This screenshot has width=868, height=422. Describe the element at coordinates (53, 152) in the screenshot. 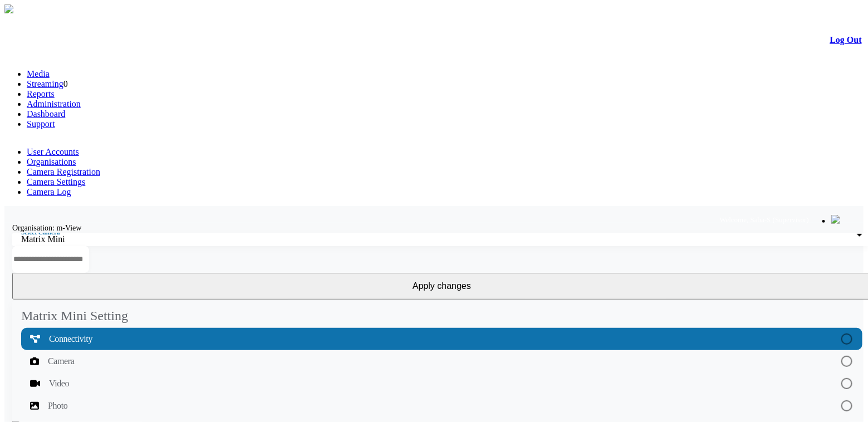

I see `a: User Accounts` at that location.